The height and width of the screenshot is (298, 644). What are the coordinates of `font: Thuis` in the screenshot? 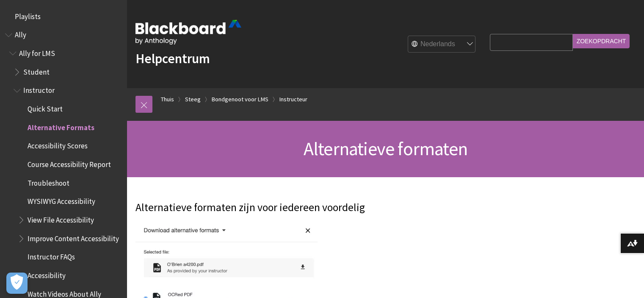 It's located at (167, 99).